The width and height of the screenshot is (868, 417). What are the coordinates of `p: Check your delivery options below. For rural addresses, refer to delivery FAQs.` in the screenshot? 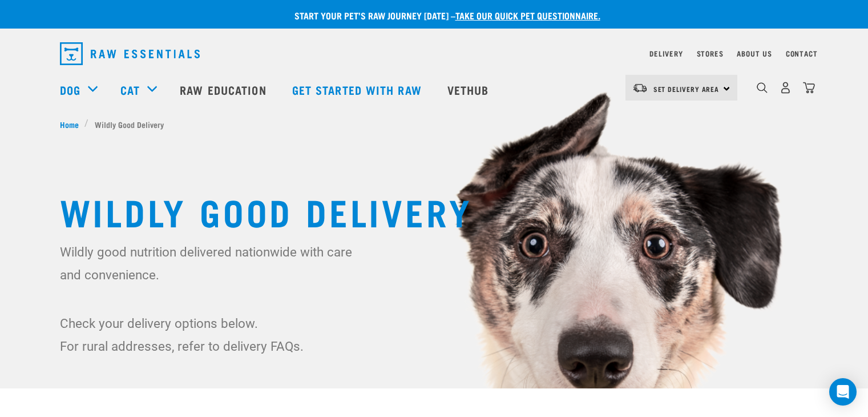 It's located at (209, 334).